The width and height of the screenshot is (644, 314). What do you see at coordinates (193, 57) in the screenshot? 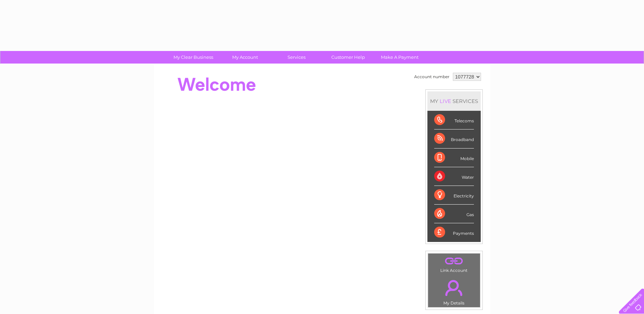
I see `a: My Clear Business` at bounding box center [193, 57].